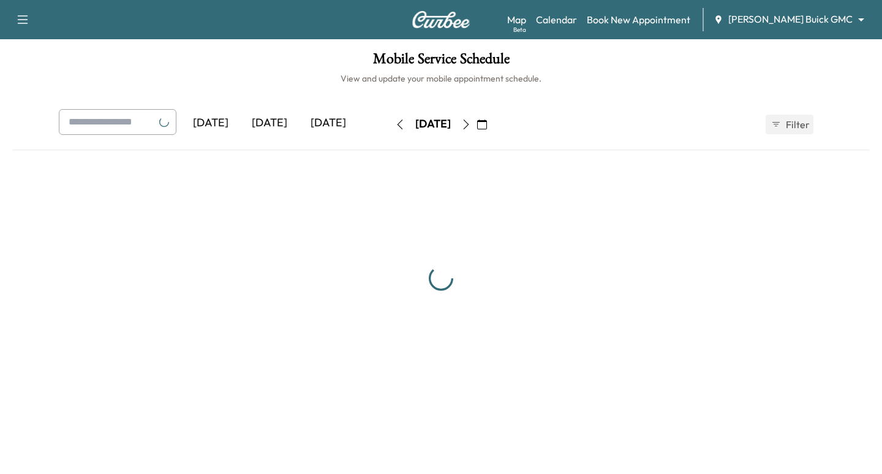 The height and width of the screenshot is (474, 882). Describe the element at coordinates (516, 20) in the screenshot. I see `a: MapBeta` at that location.